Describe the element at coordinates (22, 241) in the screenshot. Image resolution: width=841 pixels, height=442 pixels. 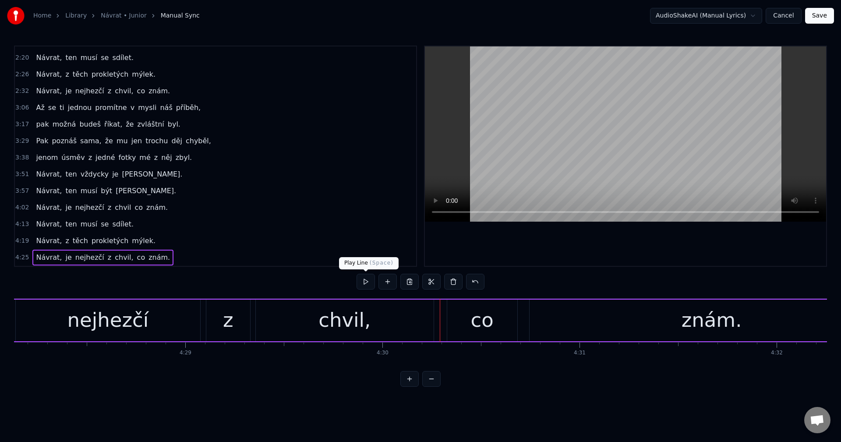
I see `span: 4:19` at that location.